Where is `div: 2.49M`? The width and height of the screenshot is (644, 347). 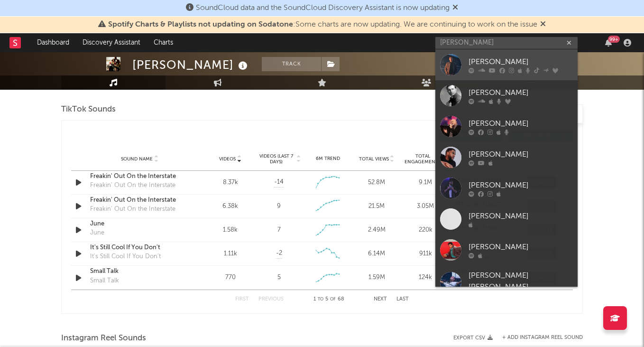 div: 2.49M is located at coordinates (376, 231).